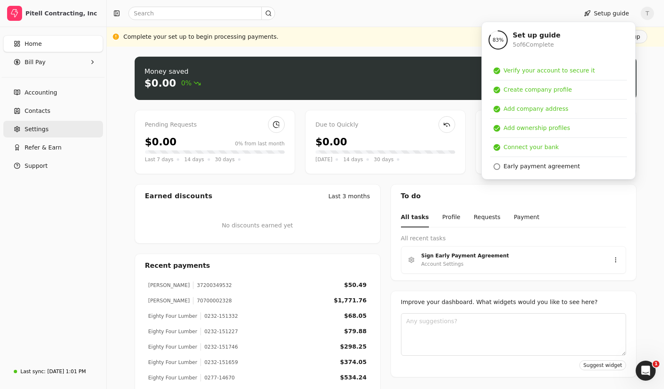  Describe the element at coordinates (510, 256) in the screenshot. I see `div: Sign Early Payment Agreement` at that location.